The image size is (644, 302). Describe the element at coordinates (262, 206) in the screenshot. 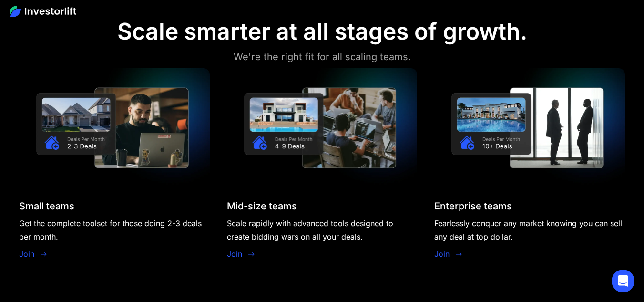

I see `div: Mid-size teams` at that location.